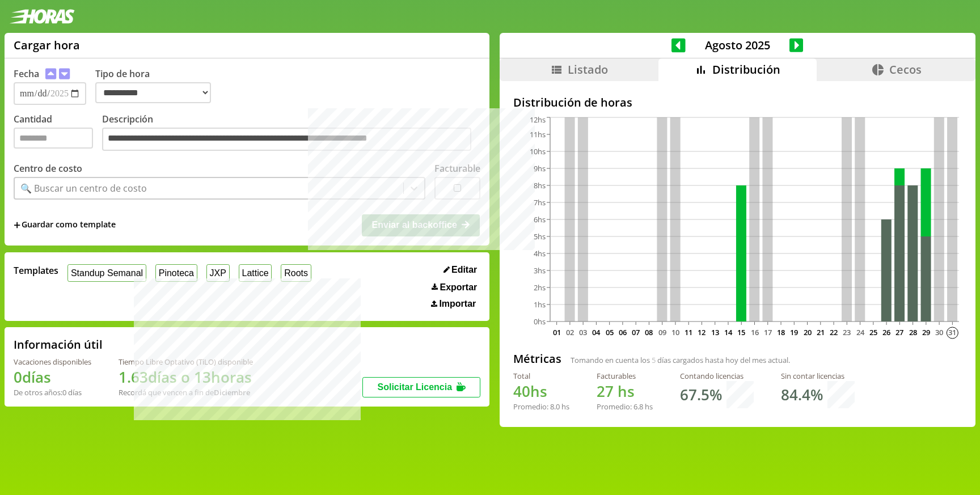  What do you see at coordinates (701, 394) in the screenshot?
I see `h1: 67.5 %` at bounding box center [701, 394].